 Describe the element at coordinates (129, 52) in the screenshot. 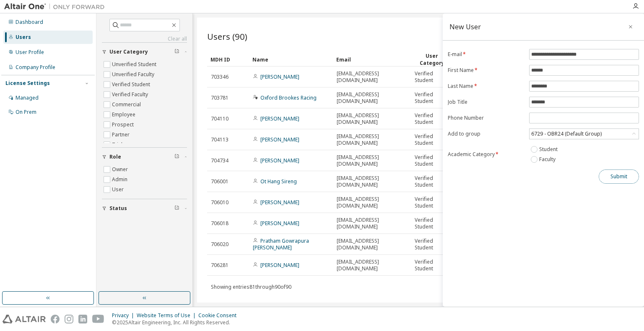

I see `span: User Category` at that location.